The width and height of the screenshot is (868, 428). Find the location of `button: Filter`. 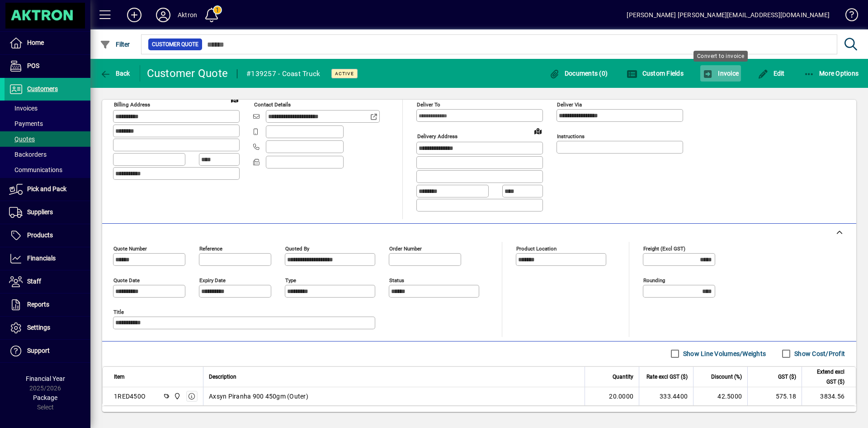

button: Filter is located at coordinates (115, 44).